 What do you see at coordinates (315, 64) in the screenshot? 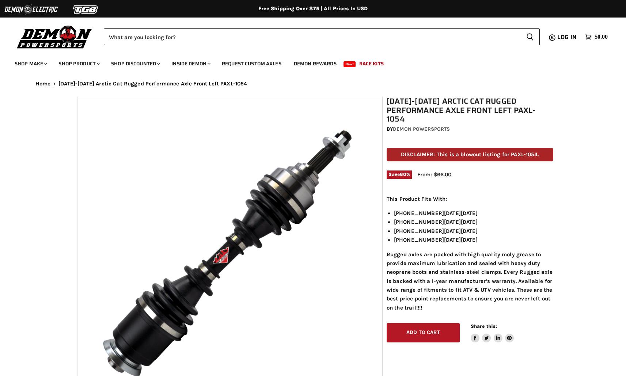
I see `a: Demon Rewards` at bounding box center [315, 64].